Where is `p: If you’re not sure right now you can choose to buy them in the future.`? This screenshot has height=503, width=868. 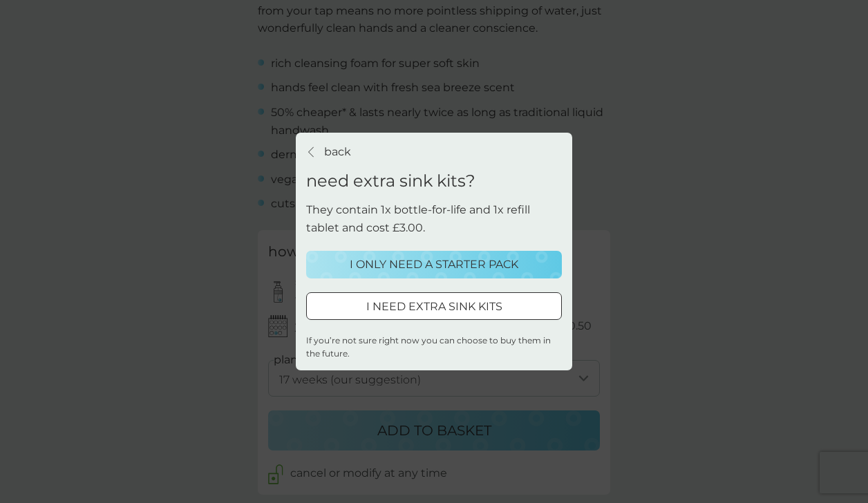
p: If you’re not sure right now you can choose to buy them in the future. is located at coordinates (434, 347).